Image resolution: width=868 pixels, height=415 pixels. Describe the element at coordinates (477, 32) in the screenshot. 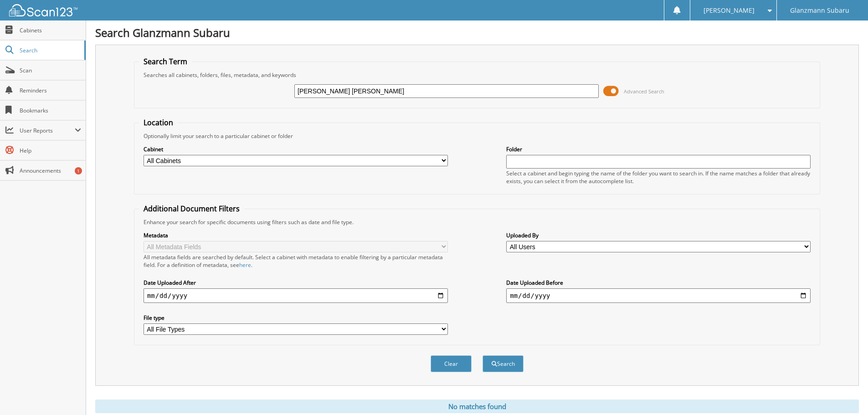

I see `h1: Search Glanzmann Subaru` at that location.